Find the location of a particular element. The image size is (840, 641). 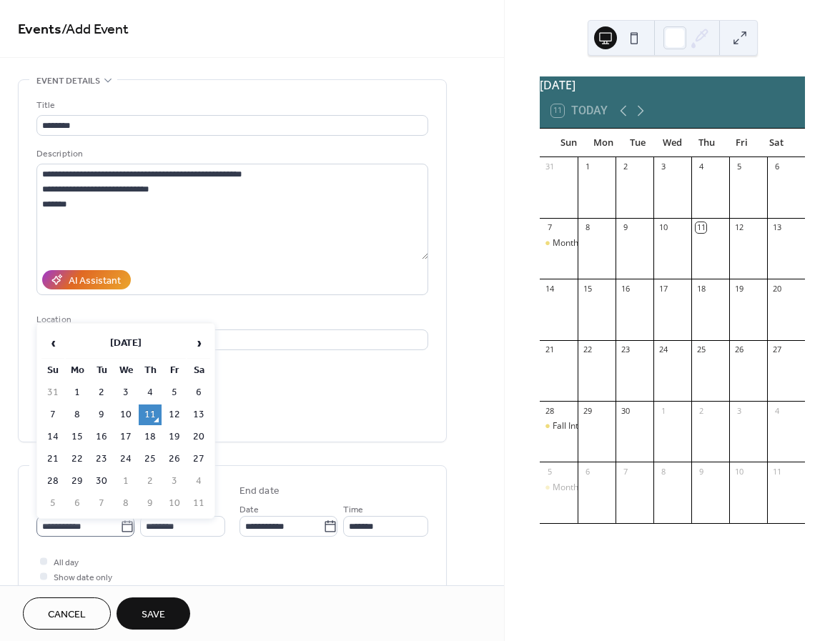

div: 21 is located at coordinates (549, 349).